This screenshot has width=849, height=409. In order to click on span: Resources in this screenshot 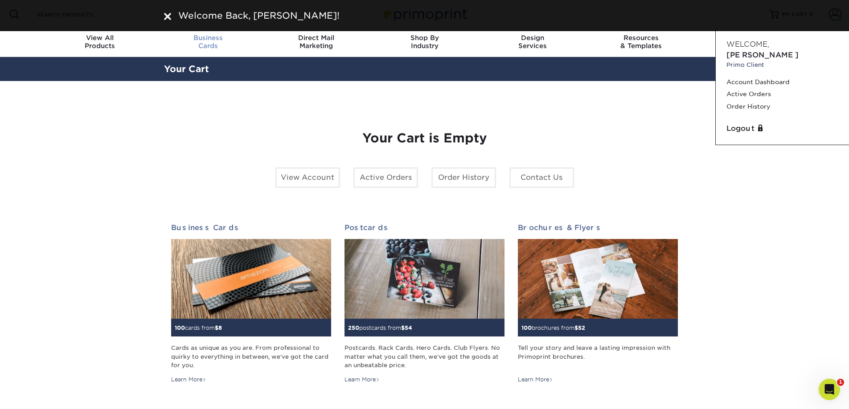, I will do `click(641, 38)`.